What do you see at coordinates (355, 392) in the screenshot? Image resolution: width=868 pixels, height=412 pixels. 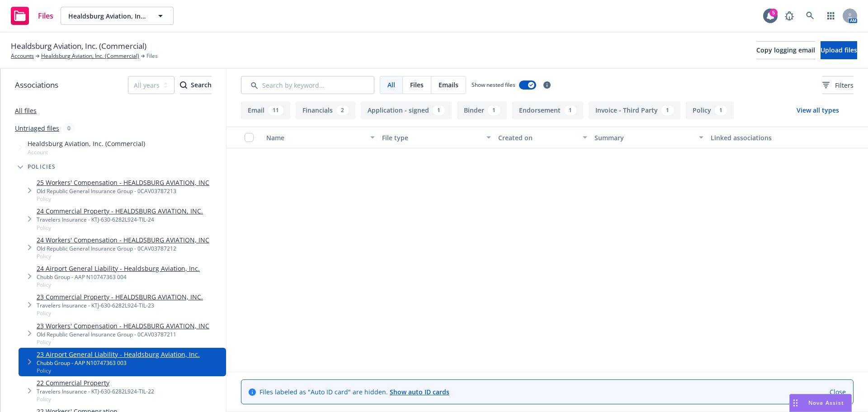 I see `span: Files labeled as "Auto ID card" are hidden.` at bounding box center [355, 392].